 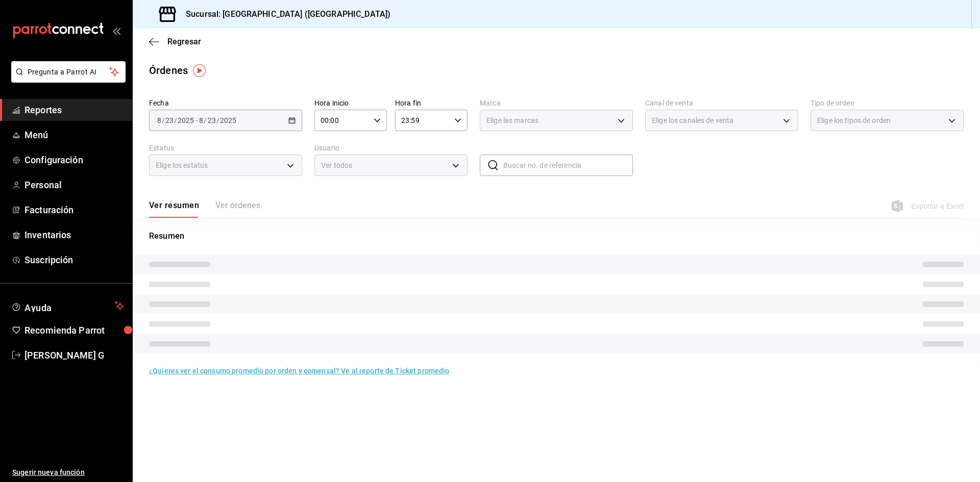 I want to click on label: Fecha, so click(x=225, y=103).